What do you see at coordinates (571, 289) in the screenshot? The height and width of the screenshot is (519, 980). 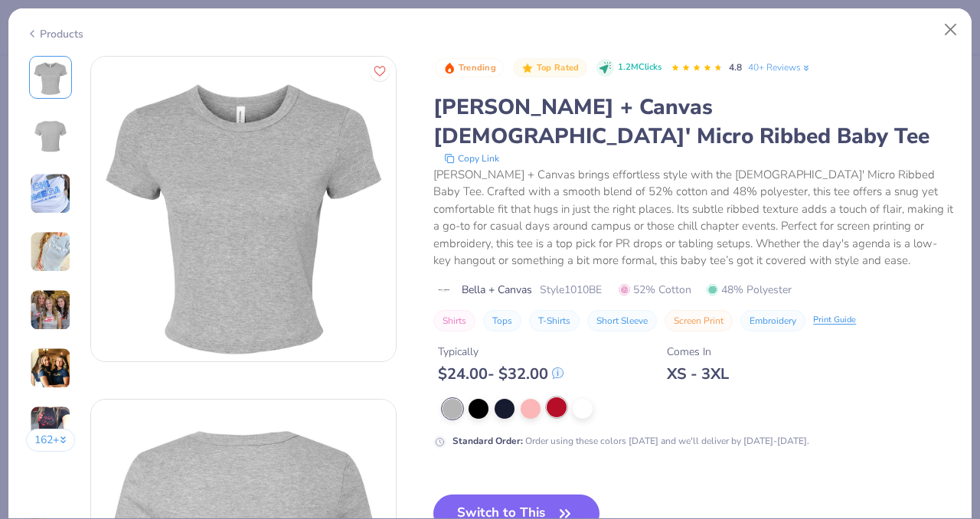 I see `span: Style 1010BE` at bounding box center [571, 289].